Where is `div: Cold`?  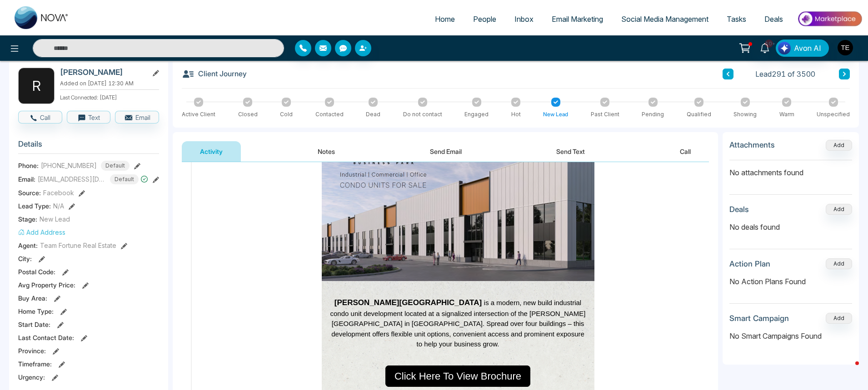 div: Cold is located at coordinates (286, 114).